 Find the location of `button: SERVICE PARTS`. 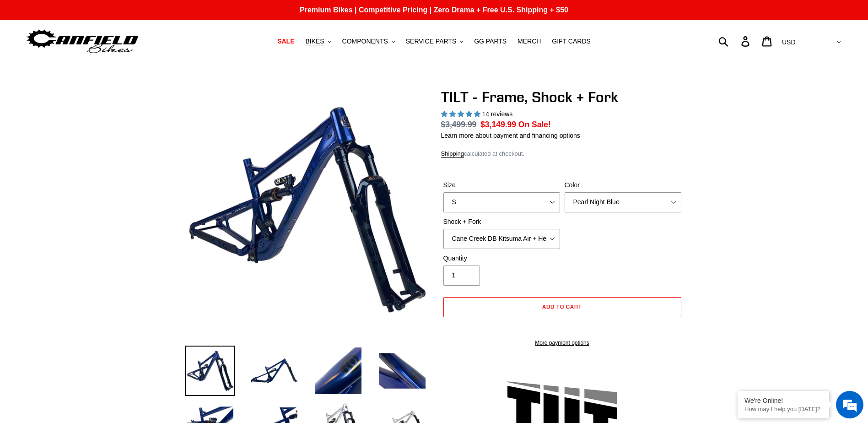

button: SERVICE PARTS is located at coordinates (434, 41).